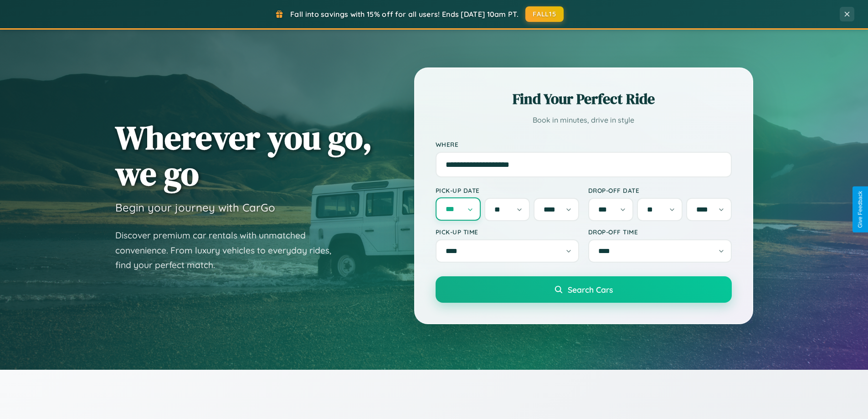 The image size is (868, 419). Describe the element at coordinates (584, 120) in the screenshot. I see `p: Book in minutes, drive in style` at that location.